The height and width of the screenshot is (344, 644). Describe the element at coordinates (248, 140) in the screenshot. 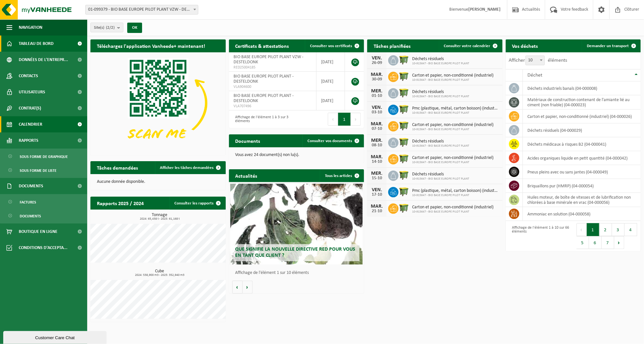

I see `h2: Documents` at that location.